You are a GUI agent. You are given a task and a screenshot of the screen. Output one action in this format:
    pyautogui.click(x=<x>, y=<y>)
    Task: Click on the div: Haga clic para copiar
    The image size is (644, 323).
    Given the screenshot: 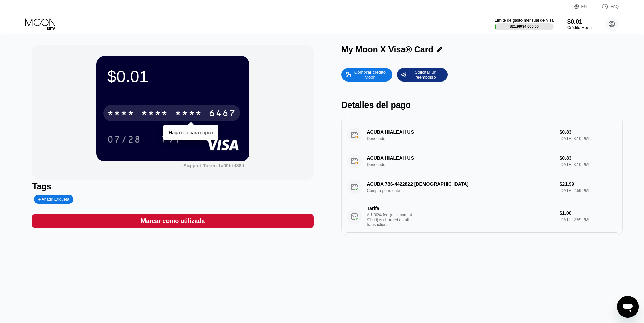 What is the action you would take?
    pyautogui.click(x=191, y=133)
    